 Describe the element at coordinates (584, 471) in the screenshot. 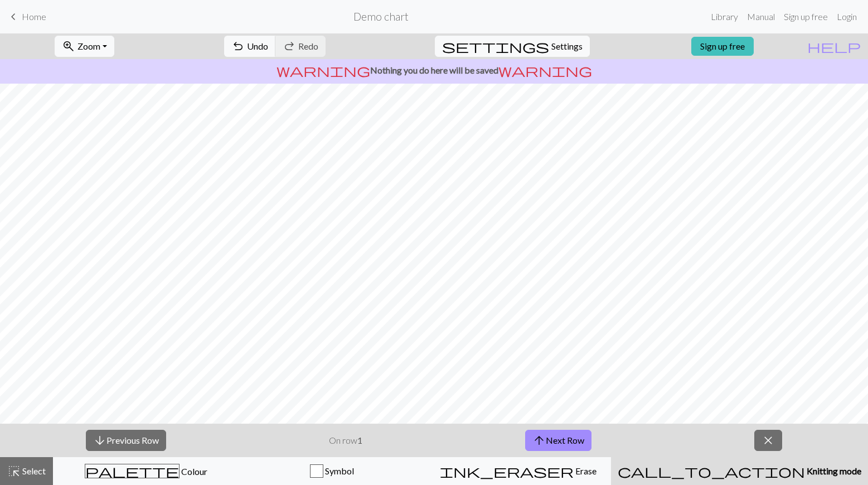

I see `span: Erase` at that location.